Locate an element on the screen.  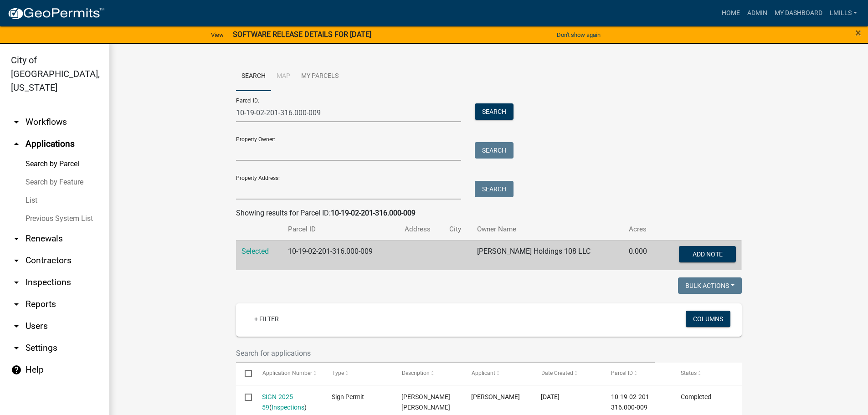
datatable-header-cell: Applicant is located at coordinates (497, 373).